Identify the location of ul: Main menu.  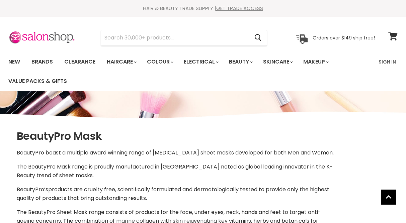
(189, 72).